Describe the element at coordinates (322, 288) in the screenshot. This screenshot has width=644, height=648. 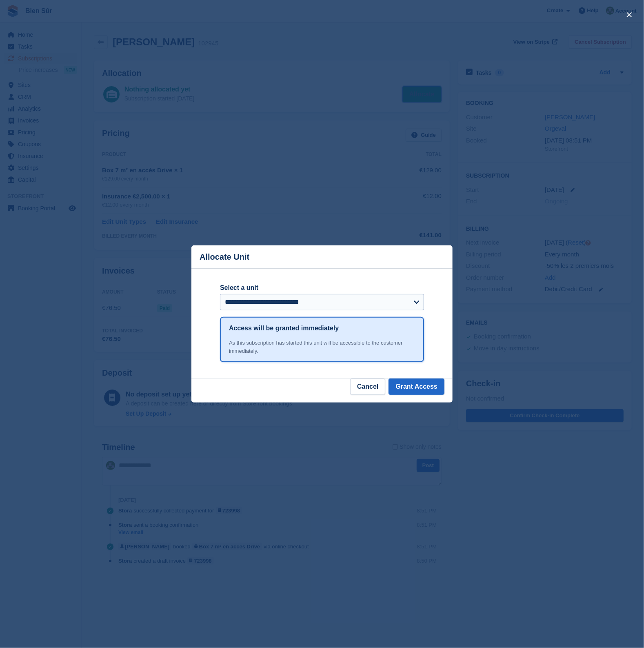
I see `label: Select a unit` at that location.